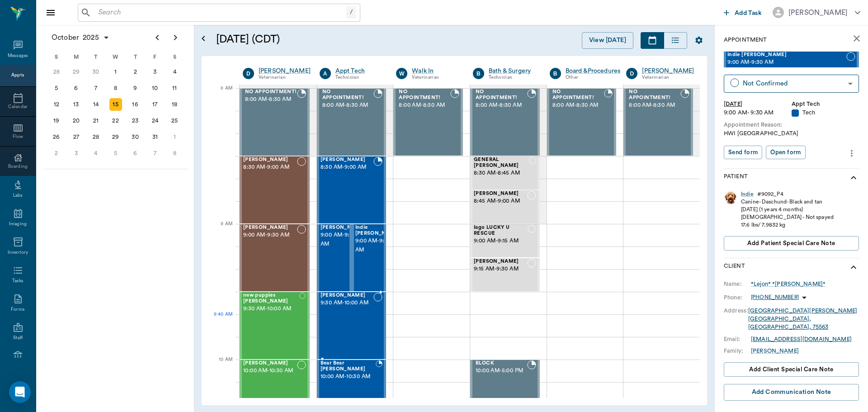 The image size is (868, 412). Describe the element at coordinates (502, 105) in the screenshot. I see `span: 8:00 AM - 8:30 AM` at that location.